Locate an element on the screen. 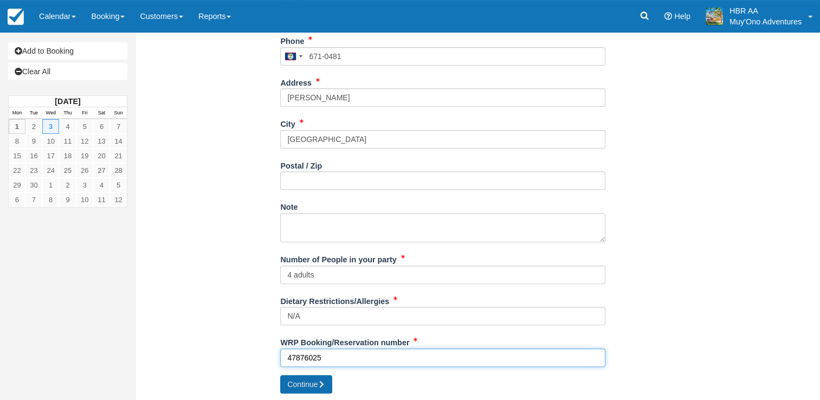  a: 27 is located at coordinates (101, 170).